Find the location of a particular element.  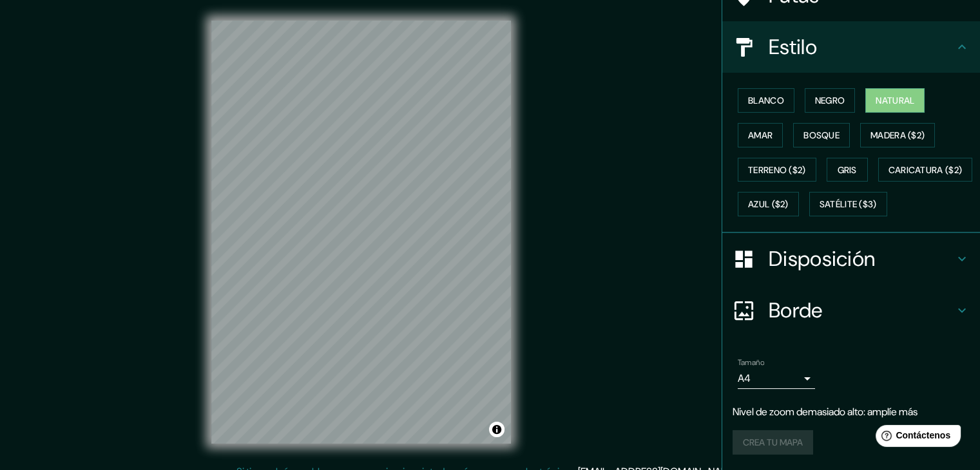

font: Madera ($2) is located at coordinates (897, 135).